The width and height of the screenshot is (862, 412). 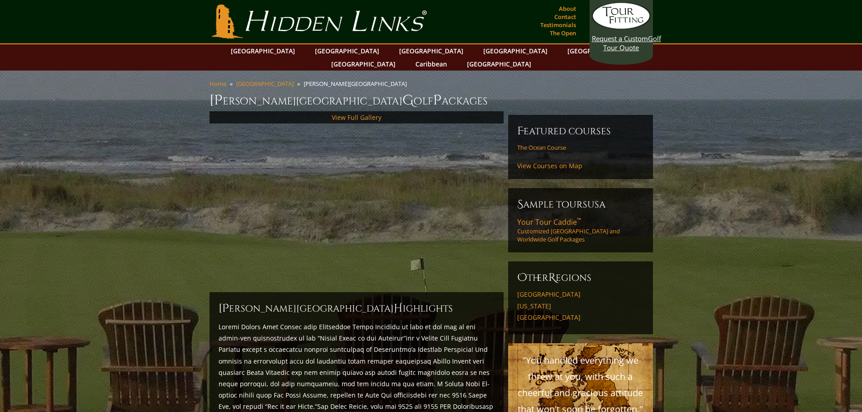 I want to click on h6: Sample ToursUSA, so click(x=580, y=204).